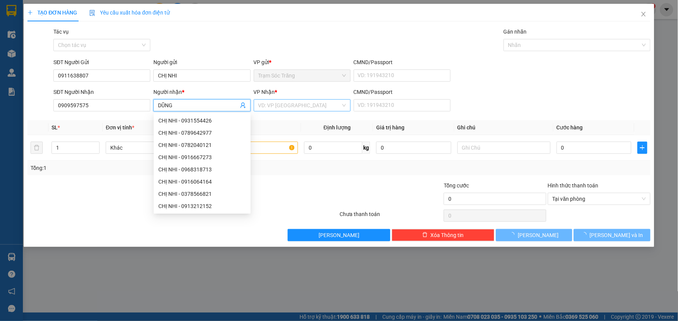 This screenshot has height=321, width=678. What do you see at coordinates (129, 13) in the screenshot?
I see `span: Yêu cầu xuất hóa đơn điện tử` at bounding box center [129, 13].